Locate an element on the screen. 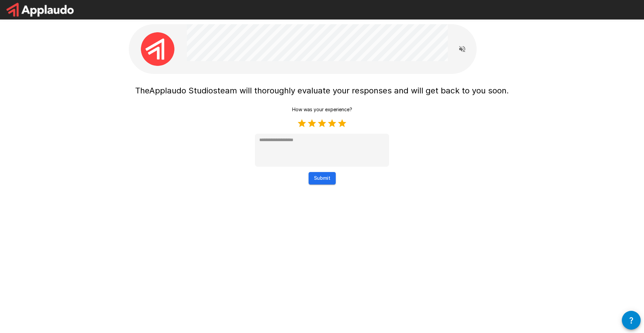 The width and height of the screenshot is (644, 333). p: How was your experience? is located at coordinates (322, 109).